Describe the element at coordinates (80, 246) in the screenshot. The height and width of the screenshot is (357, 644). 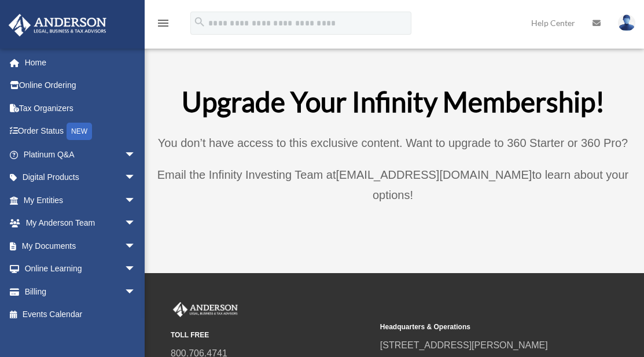
I see `a: My Documentsarrow_drop_down` at that location.